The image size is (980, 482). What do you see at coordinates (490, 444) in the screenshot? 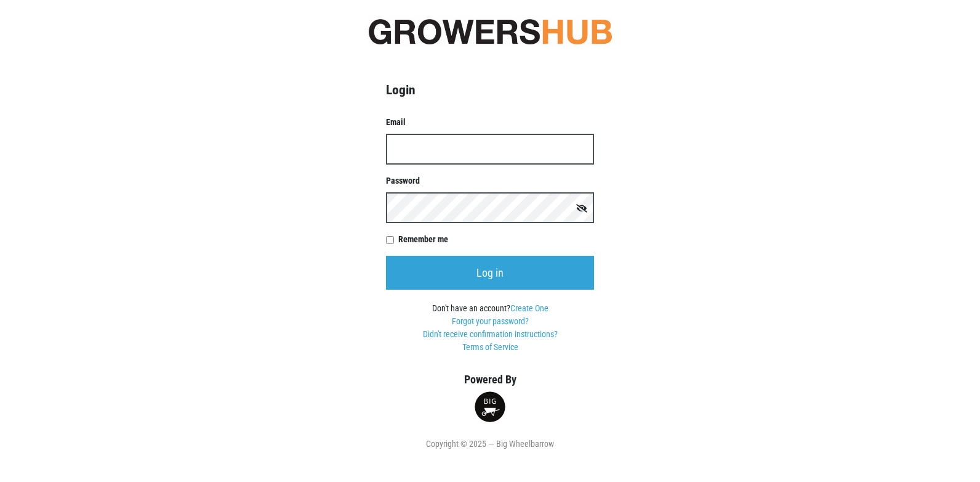
I see `div: Copyright © 2025 — Big Wheelbarrow` at bounding box center [490, 444].